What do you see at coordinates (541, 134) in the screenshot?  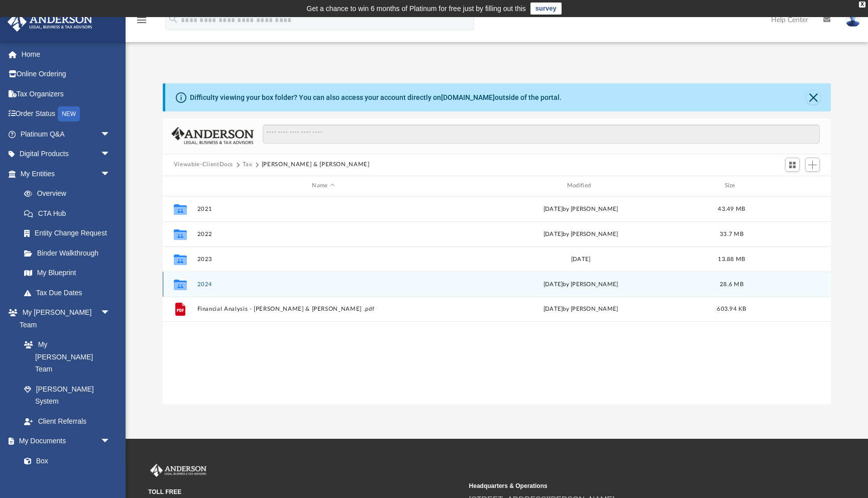 I see `input: Search files and folders` at bounding box center [541, 134].